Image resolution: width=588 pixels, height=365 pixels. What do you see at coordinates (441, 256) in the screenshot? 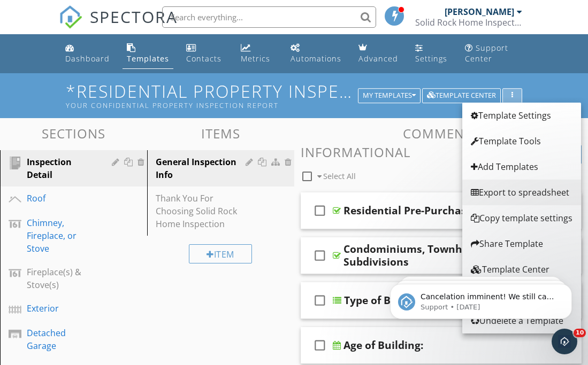
I see `div: Condominiums, Townhouses, and Subdivisions` at bounding box center [441, 256].